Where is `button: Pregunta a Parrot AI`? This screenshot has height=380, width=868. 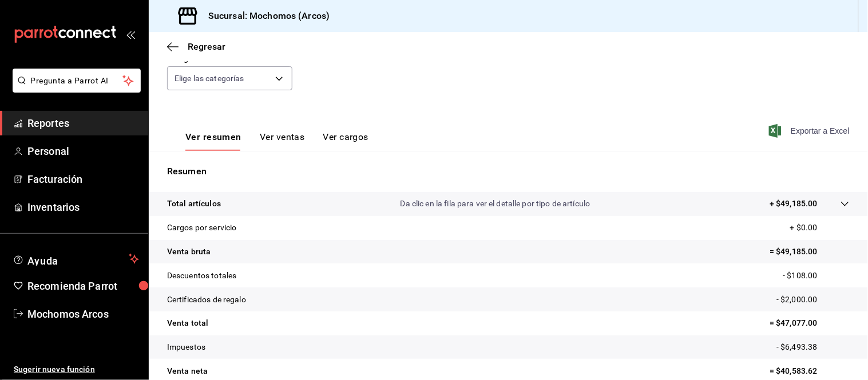 button: Pregunta a Parrot AI is located at coordinates (77, 81).